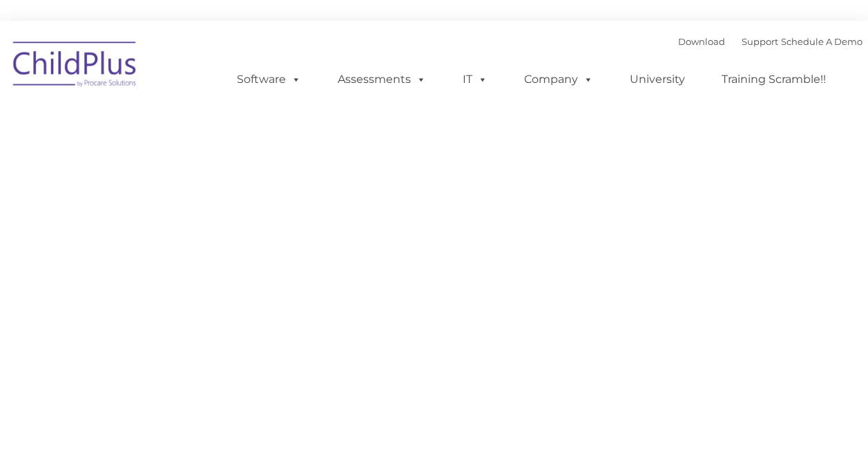 Image resolution: width=868 pixels, height=466 pixels. What do you see at coordinates (760, 41) in the screenshot?
I see `a: Support` at bounding box center [760, 41].